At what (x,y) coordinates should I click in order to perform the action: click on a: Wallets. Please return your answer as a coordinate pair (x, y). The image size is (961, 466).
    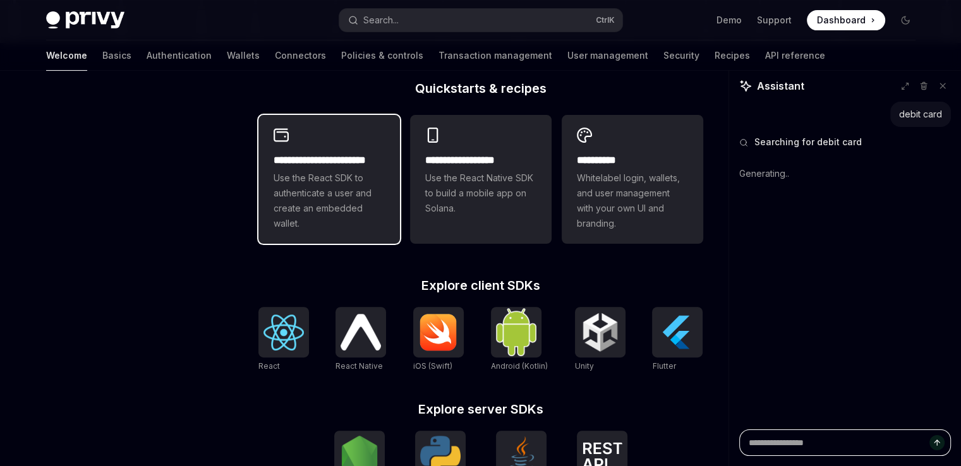
    Looking at the image, I should click on (243, 56).